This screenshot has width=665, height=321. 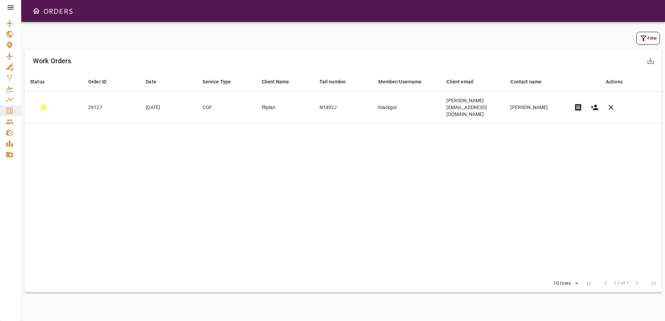 I want to click on button: Open drawer, so click(x=36, y=11).